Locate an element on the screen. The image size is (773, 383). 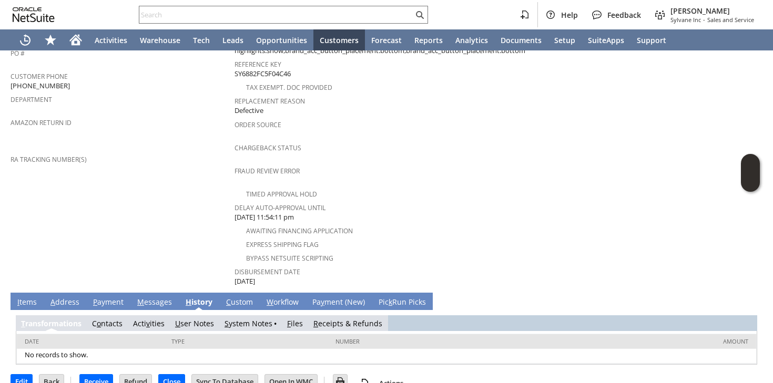
a: Department is located at coordinates (31, 99).